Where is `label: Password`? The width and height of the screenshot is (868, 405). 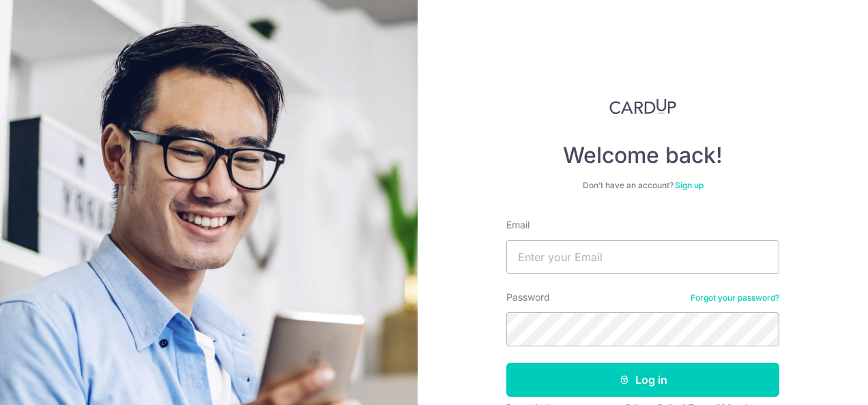 label: Password is located at coordinates (528, 297).